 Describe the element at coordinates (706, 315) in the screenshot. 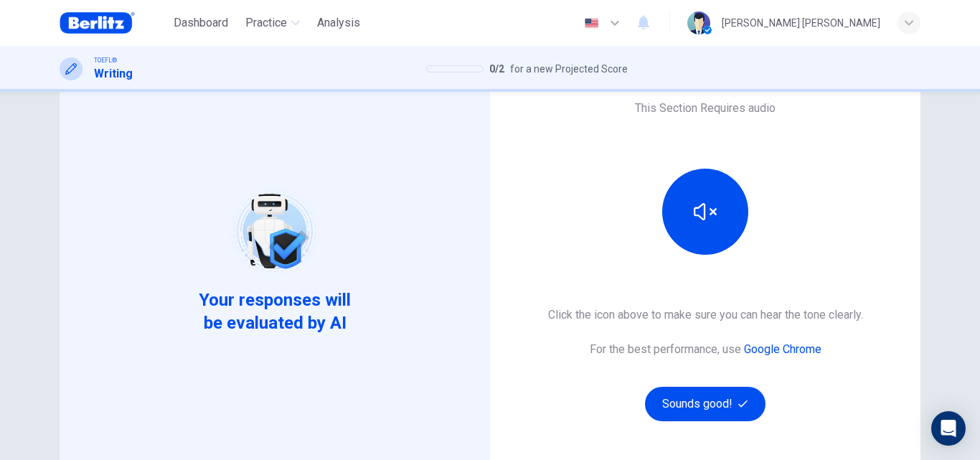

I see `h6: Click the icon above to make sure you can hear the tone clearly.` at that location.